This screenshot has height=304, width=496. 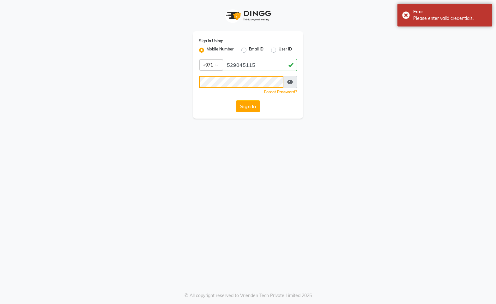 What do you see at coordinates (248, 15) in the screenshot?
I see `img: logo1.svg` at bounding box center [248, 15].